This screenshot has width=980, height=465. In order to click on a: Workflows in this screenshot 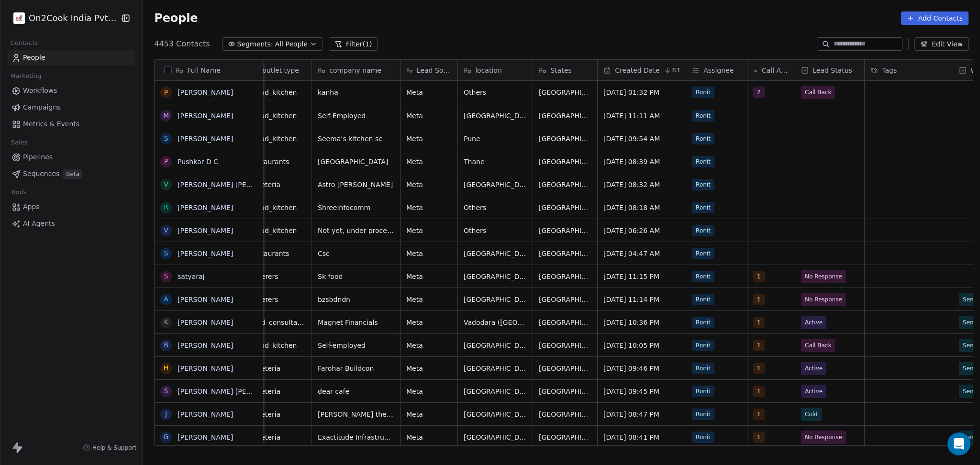, I will do `click(71, 90)`.